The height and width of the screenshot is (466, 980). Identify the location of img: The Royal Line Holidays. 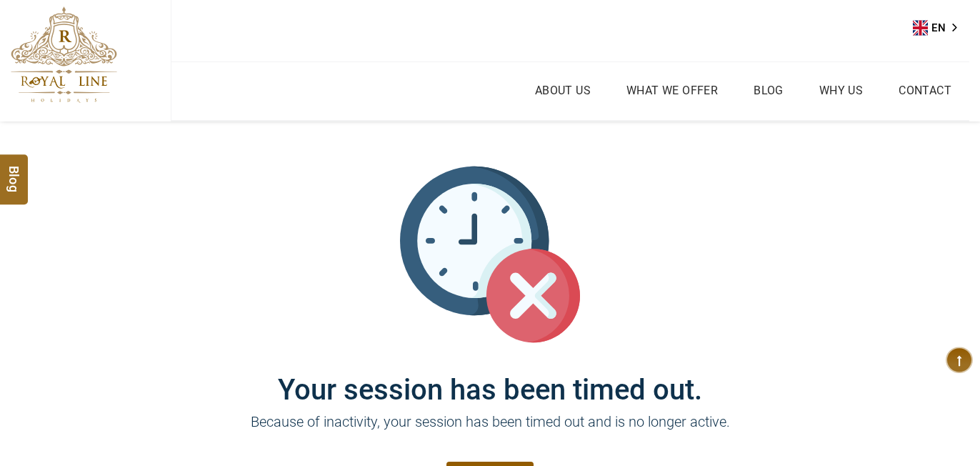
(63, 54).